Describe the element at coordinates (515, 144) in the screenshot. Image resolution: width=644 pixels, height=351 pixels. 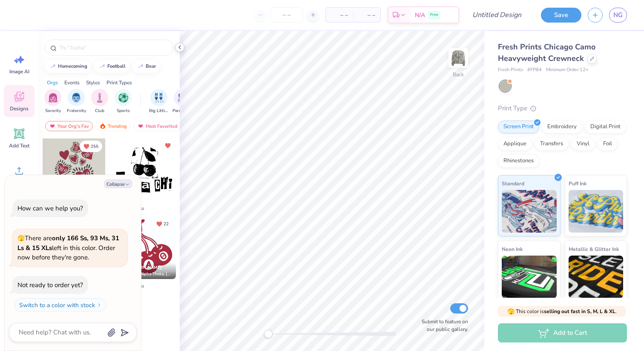
I see `div: Applique` at that location.